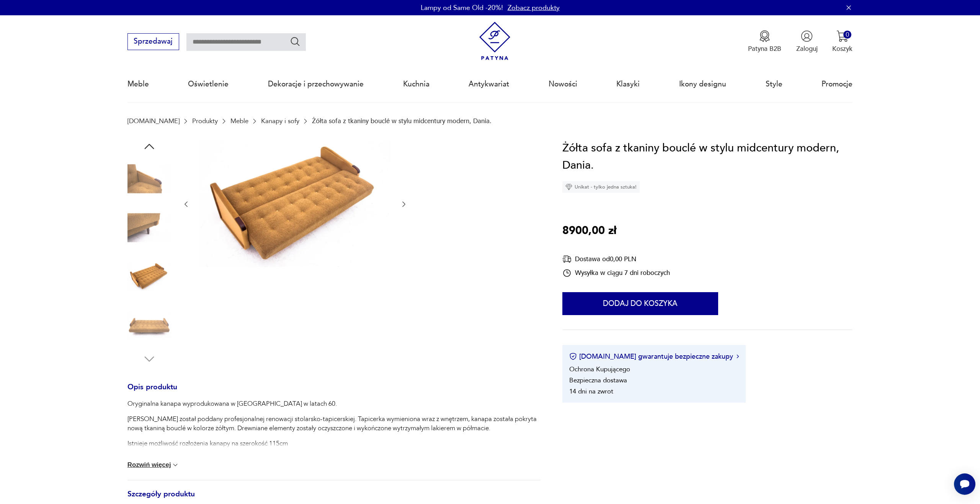  What do you see at coordinates (764, 42) in the screenshot?
I see `a: Ikona medaluPatyna B2B` at bounding box center [764, 42].